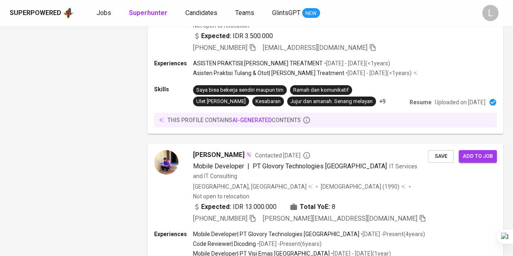 The width and height of the screenshot is (513, 256). I want to click on a: Jobs, so click(105, 13).